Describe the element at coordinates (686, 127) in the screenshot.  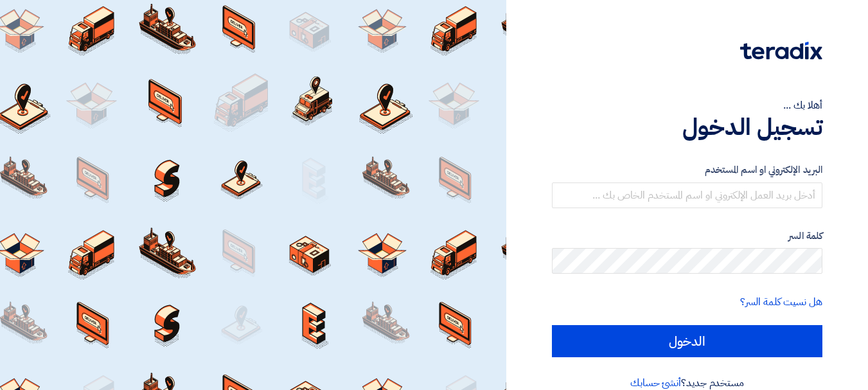
I see `h1: تسجيل الدخول` at that location.